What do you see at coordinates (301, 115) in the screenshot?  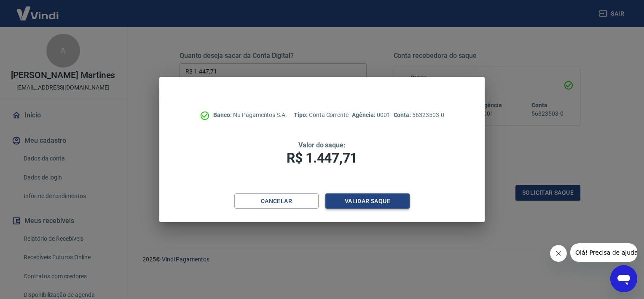 I see `span: Tipo:` at bounding box center [301, 115].